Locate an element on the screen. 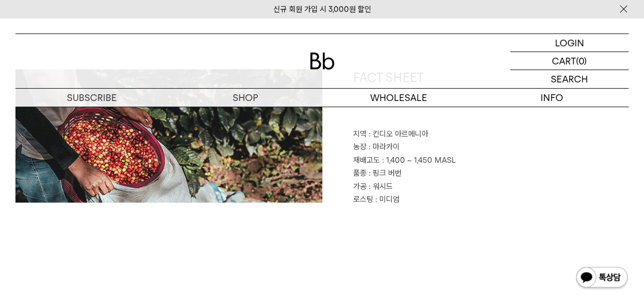 The image size is (644, 306). a: CART (0) is located at coordinates (569, 61).